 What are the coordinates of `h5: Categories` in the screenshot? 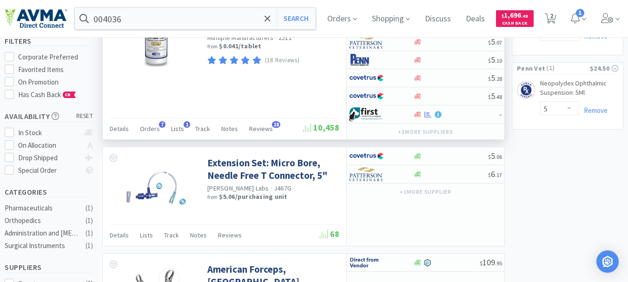 It's located at (49, 192).